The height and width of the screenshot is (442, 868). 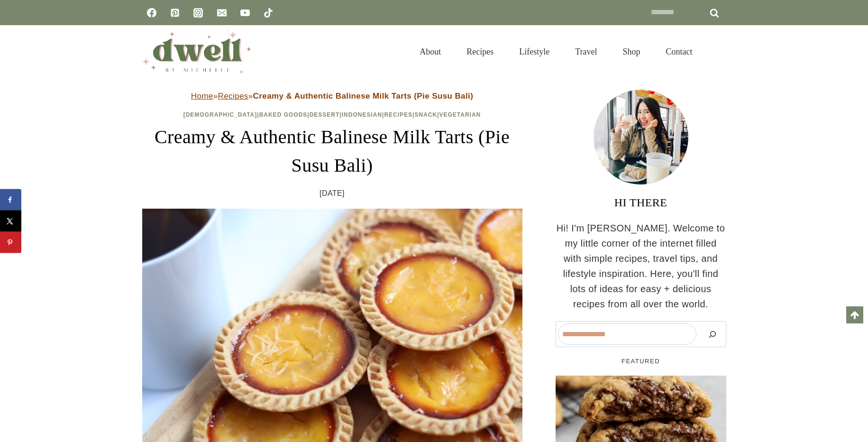 What do you see at coordinates (363, 96) in the screenshot?
I see `strong: Creamy & Authentic Balinese Milk Tarts (Pie Susu Bali)` at bounding box center [363, 96].